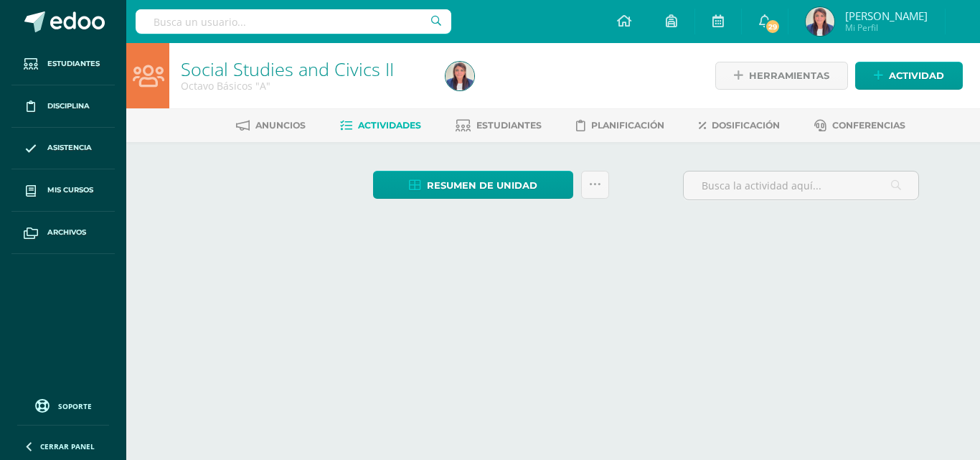 This screenshot has height=460, width=980. What do you see at coordinates (916, 75) in the screenshot?
I see `span: Actividad` at bounding box center [916, 75].